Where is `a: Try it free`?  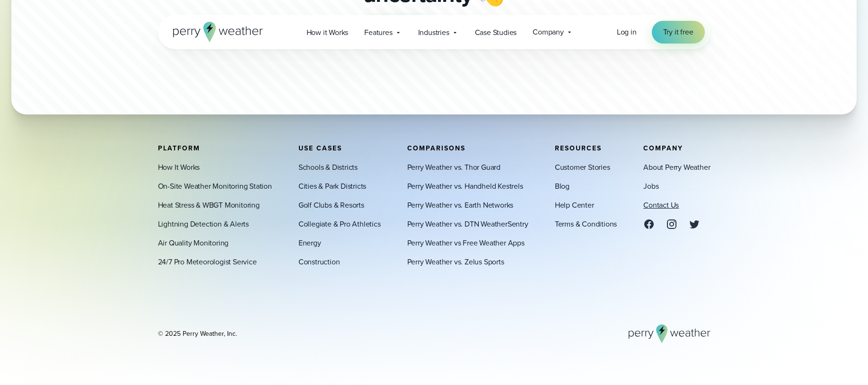 a: Try it free is located at coordinates (678, 32).